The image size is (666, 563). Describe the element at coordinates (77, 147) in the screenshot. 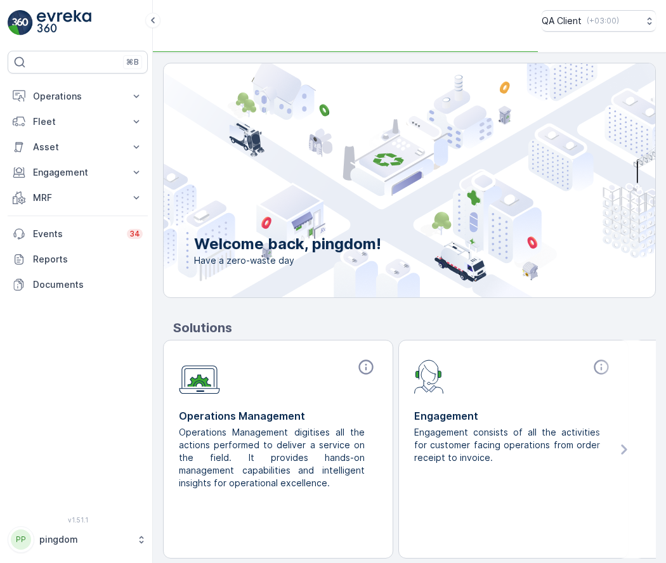

I see `p: Asset` at that location.